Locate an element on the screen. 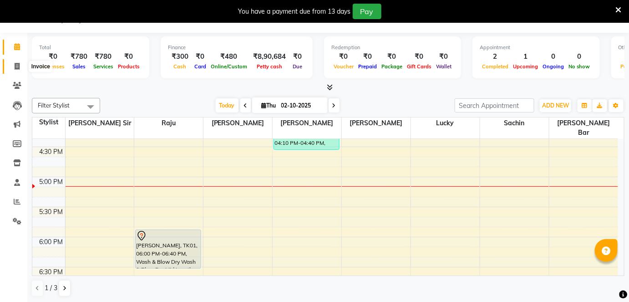 Image resolution: width=629 pixels, height=302 pixels. div: ₹300 is located at coordinates (180, 56).